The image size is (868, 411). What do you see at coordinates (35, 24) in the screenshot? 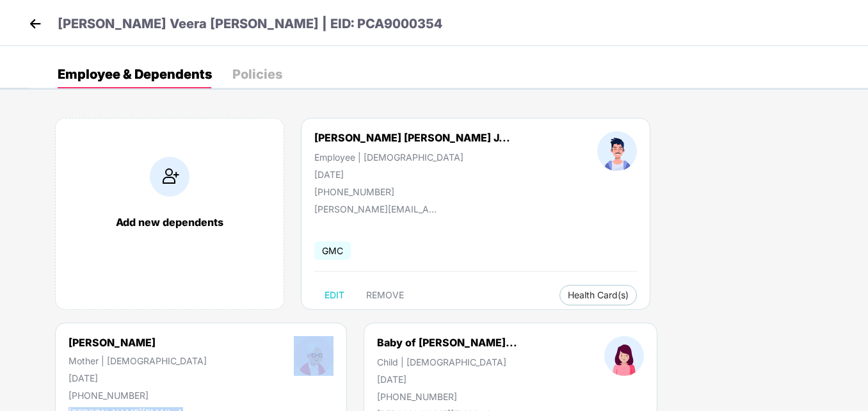
I see `img: back` at bounding box center [35, 24].